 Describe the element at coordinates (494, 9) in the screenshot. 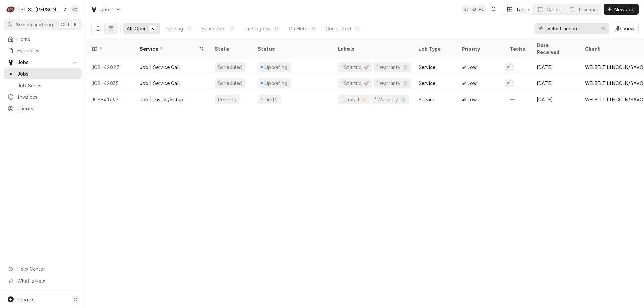

I see `button: Open search` at that location.